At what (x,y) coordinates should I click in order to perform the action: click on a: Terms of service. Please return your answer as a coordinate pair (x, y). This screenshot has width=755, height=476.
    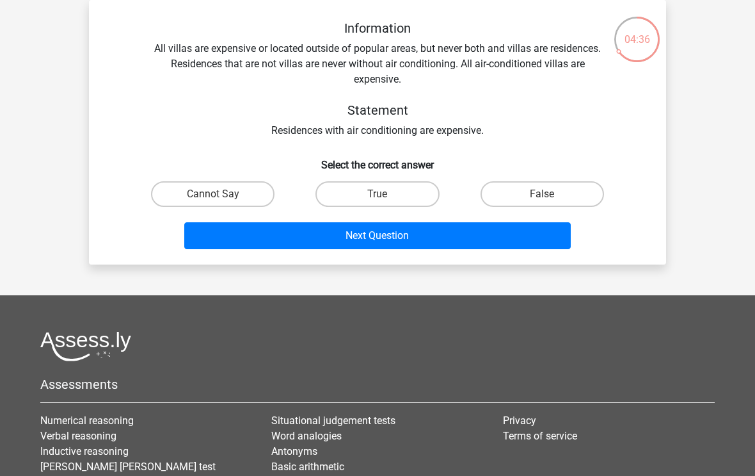
    Looking at the image, I should click on (540, 435).